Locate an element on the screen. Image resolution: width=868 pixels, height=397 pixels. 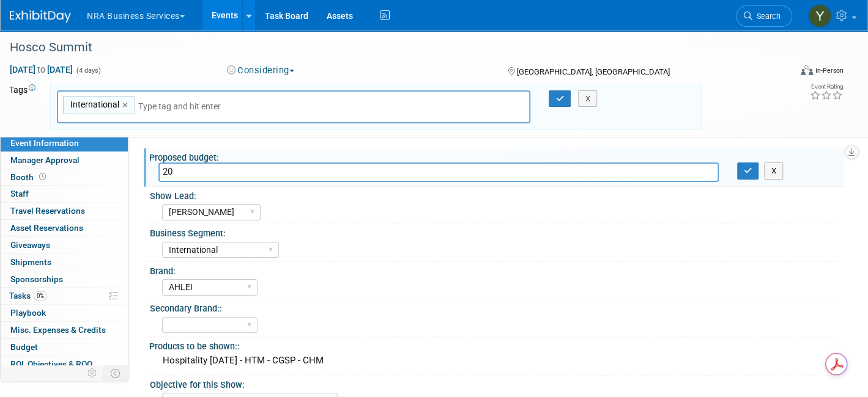
span: Manager Approval is located at coordinates (45, 160).